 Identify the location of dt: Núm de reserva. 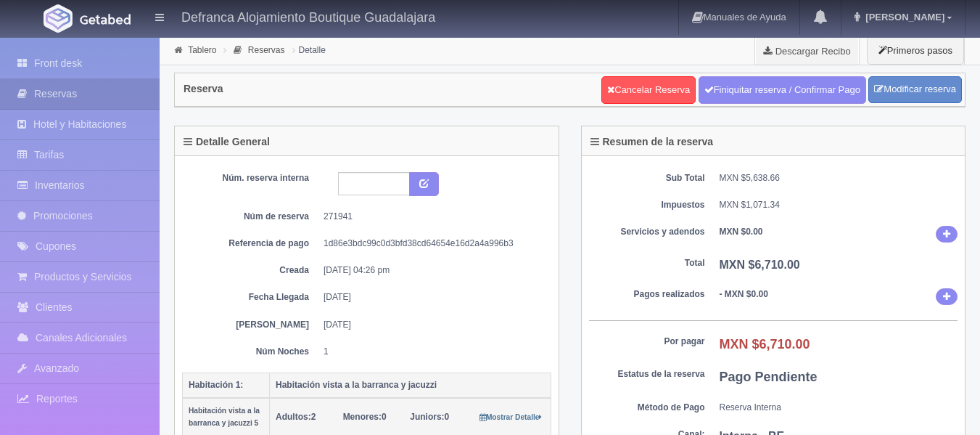
(251, 216).